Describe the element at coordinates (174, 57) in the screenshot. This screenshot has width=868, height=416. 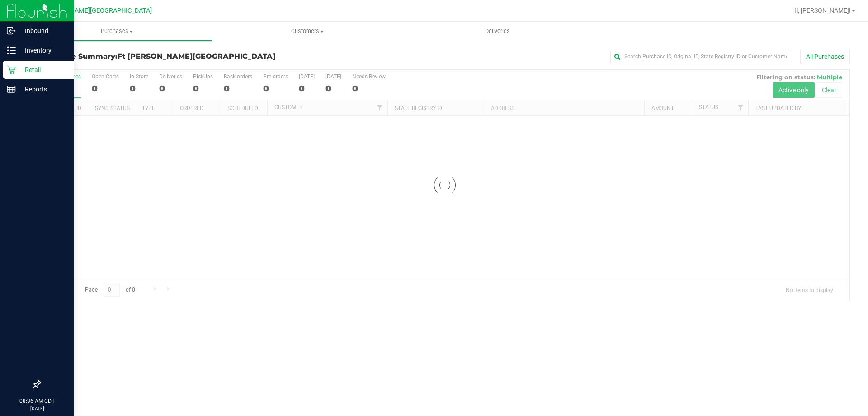
I see `h3: Purchase Summary:` at that location.